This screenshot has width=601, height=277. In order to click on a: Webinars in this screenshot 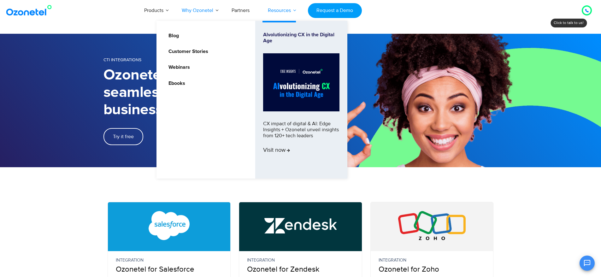, I will do `click(178, 67)`.